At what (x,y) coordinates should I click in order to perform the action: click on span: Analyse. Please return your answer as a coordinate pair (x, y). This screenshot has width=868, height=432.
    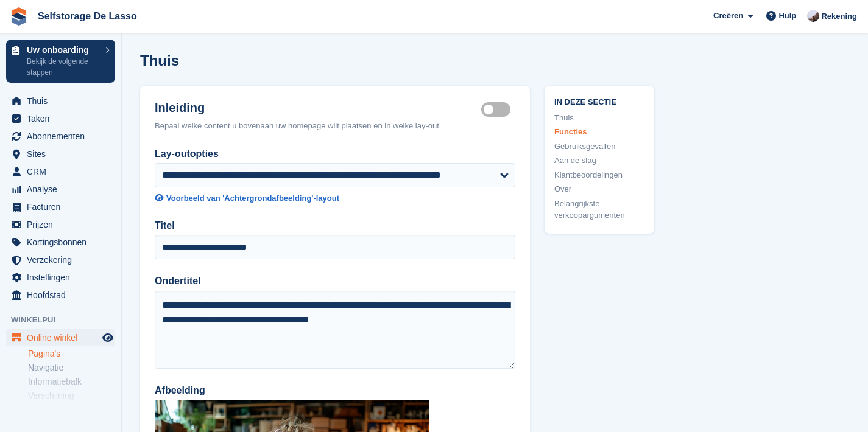
    Looking at the image, I should click on (63, 189).